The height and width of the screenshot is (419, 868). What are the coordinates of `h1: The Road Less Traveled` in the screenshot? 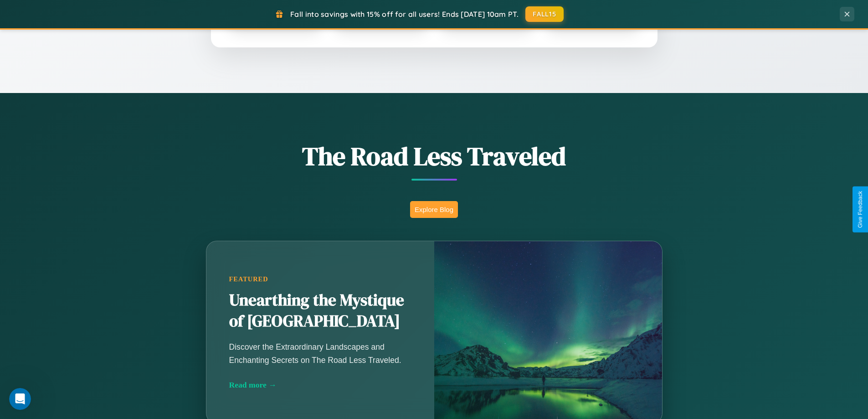 It's located at (434, 156).